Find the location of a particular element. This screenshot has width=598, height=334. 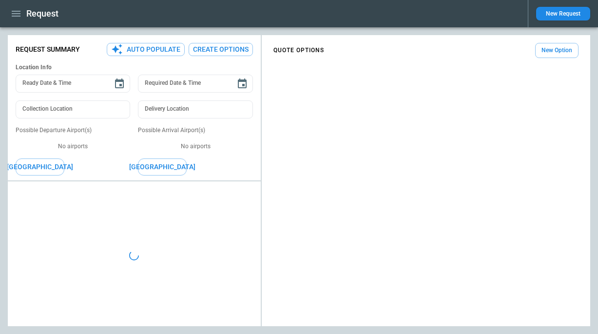

p: Request Summary is located at coordinates (48, 49).